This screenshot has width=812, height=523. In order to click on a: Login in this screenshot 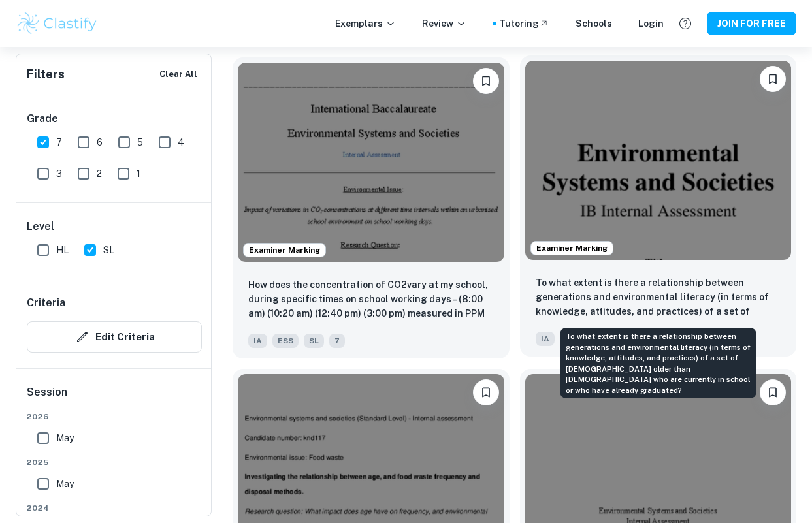, I will do `click(651, 23)`.